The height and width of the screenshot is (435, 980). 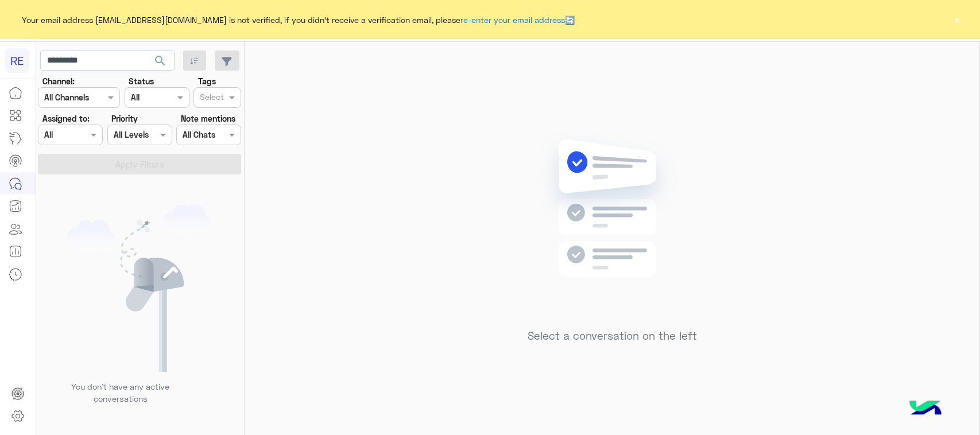 I want to click on label: Assigned to:, so click(x=66, y=118).